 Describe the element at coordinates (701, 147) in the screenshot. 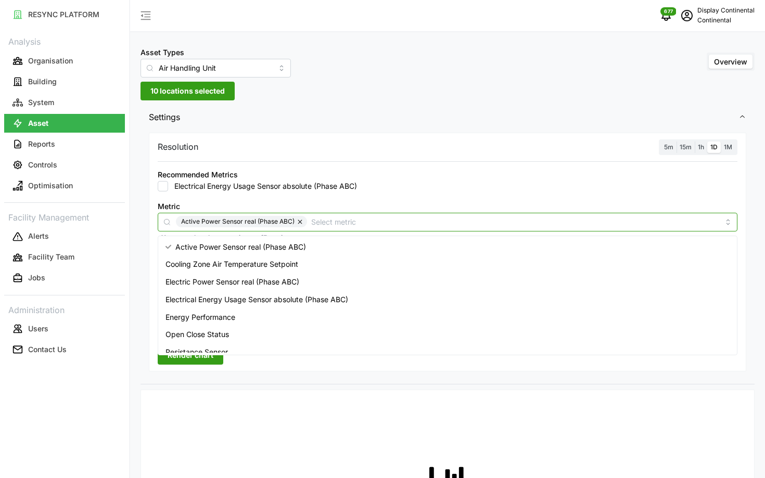

I see `span: 1h` at that location.